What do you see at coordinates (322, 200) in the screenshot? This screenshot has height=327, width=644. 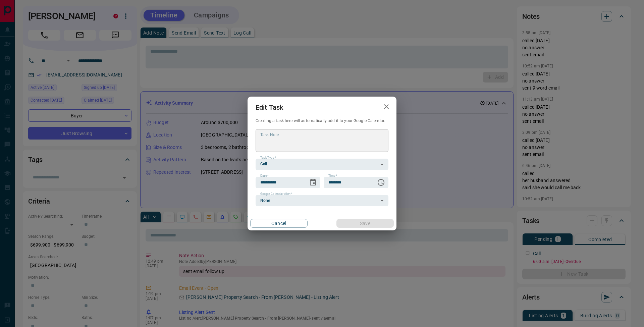 I see `div: None` at bounding box center [322, 200].